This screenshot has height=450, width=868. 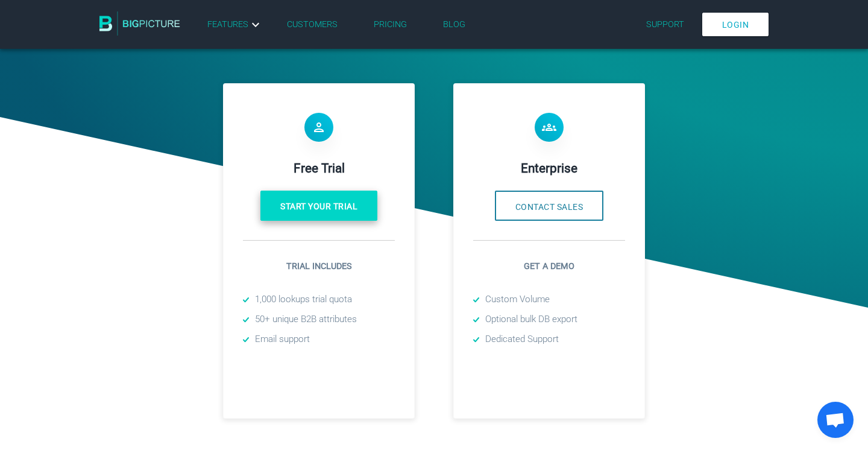 I want to click on li: 50+ unique B2B attributes, so click(x=319, y=319).